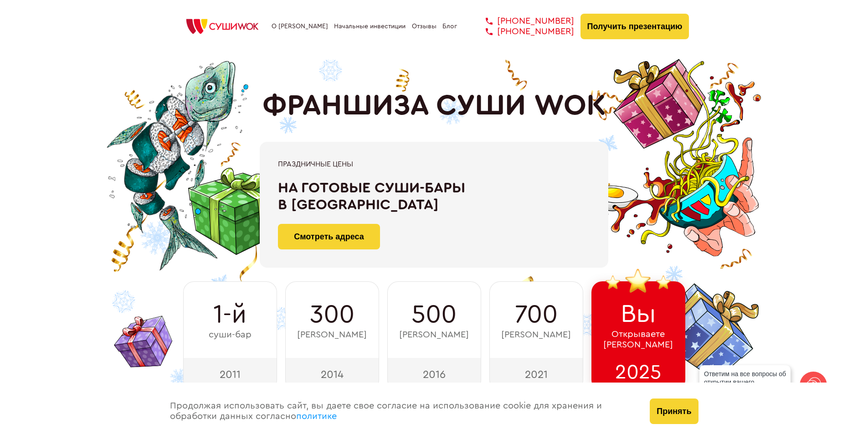  I want to click on h1: ФРАНШИЗА СУШИ WOK, so click(434, 106).